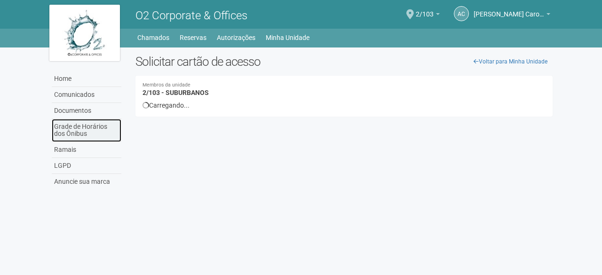 The width and height of the screenshot is (602, 275). I want to click on a: Chamados, so click(153, 38).